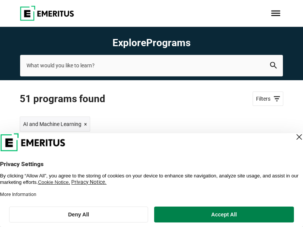 The height and width of the screenshot is (227, 303). I want to click on button: Toggle Menu, so click(276, 13).